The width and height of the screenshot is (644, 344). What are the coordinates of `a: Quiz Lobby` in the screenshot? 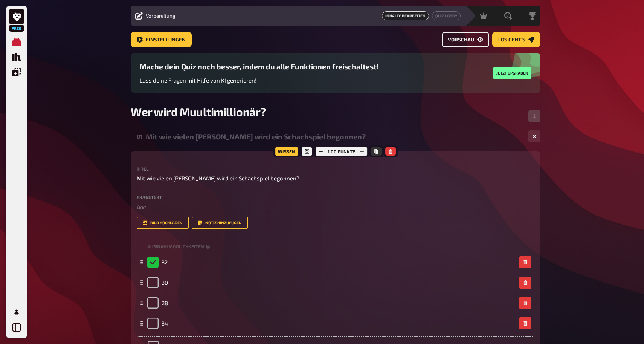 It's located at (447, 16).